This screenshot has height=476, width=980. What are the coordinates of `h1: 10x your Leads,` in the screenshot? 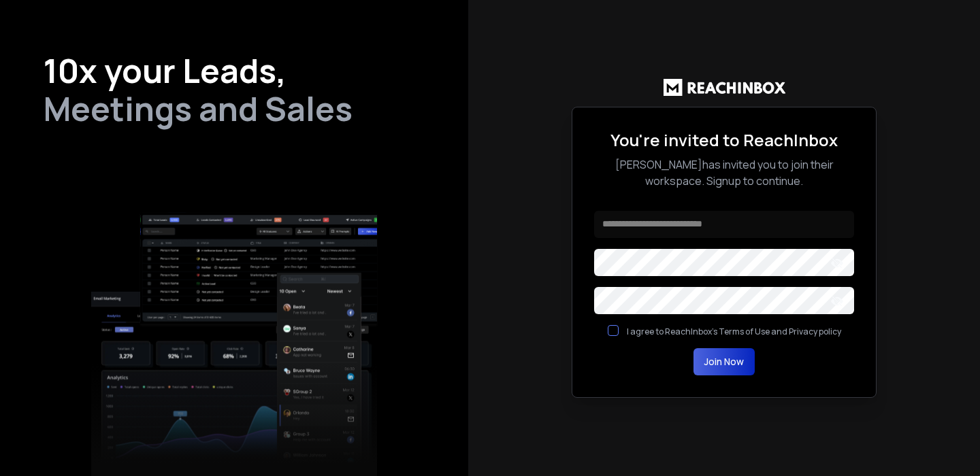 It's located at (234, 71).